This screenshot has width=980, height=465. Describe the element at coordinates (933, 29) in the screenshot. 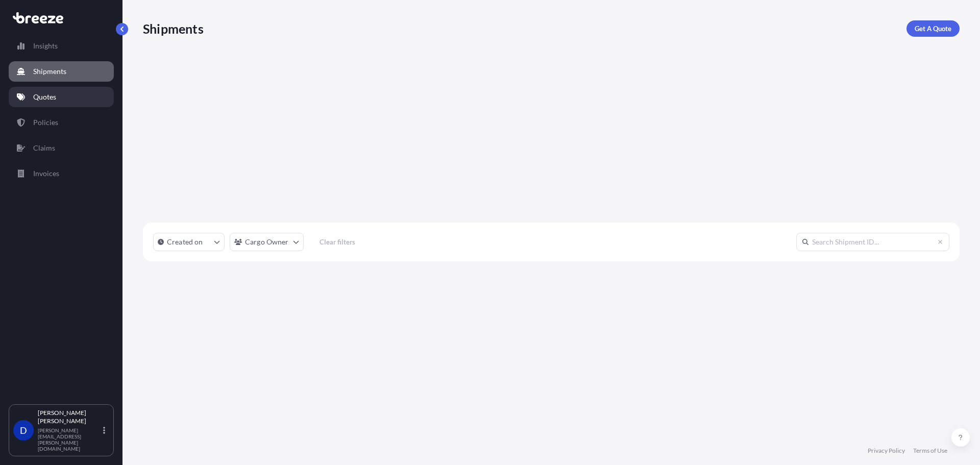

I see `p: Get A Quote` at that location.